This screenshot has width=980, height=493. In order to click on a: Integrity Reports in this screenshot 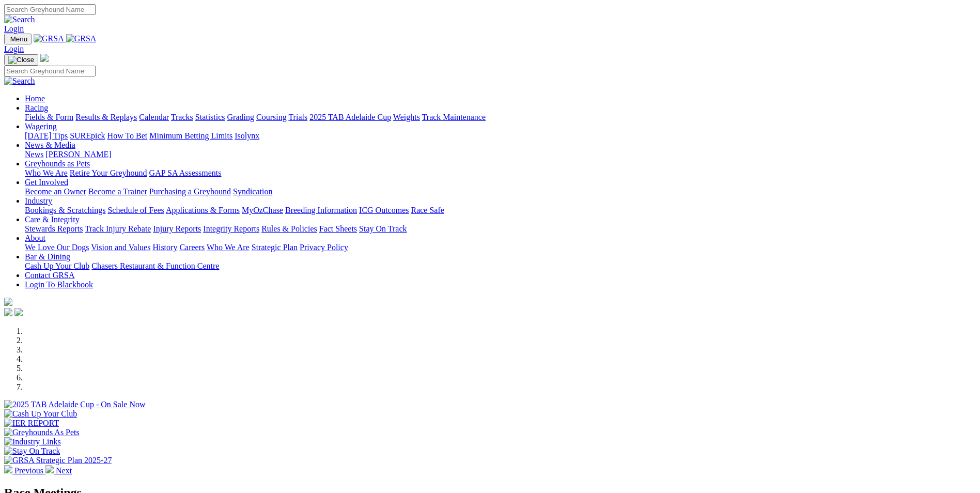, I will do `click(231, 228)`.